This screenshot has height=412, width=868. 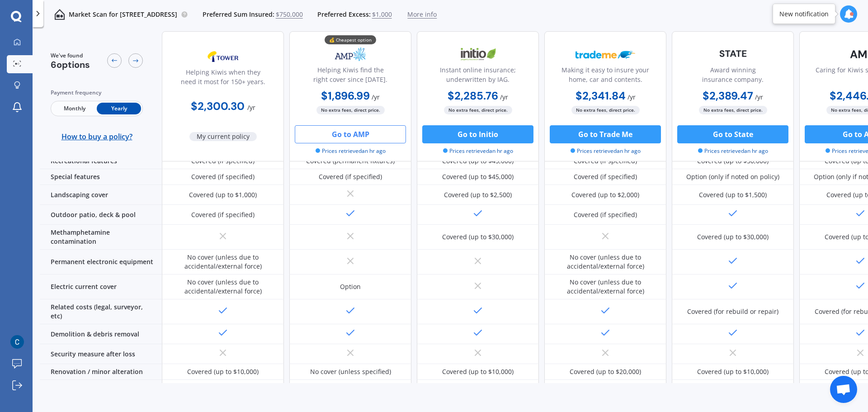 I want to click on b: $2,285.76, so click(x=473, y=96).